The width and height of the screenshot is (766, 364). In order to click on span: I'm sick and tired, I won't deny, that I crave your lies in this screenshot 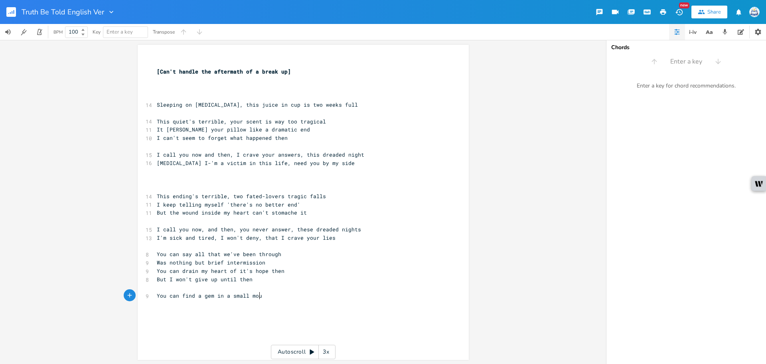, I will do `click(246, 237)`.